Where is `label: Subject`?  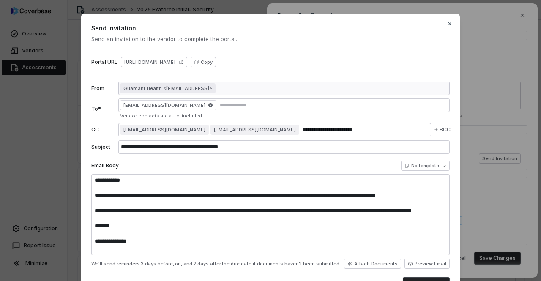
label: Subject is located at coordinates (103, 147).